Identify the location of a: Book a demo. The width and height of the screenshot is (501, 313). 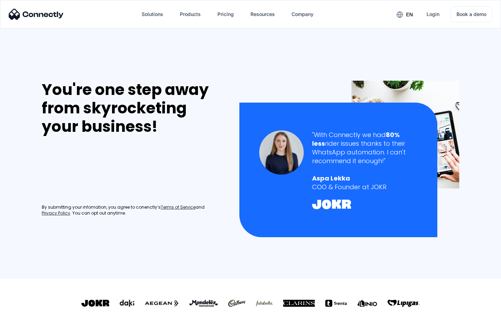
(471, 14).